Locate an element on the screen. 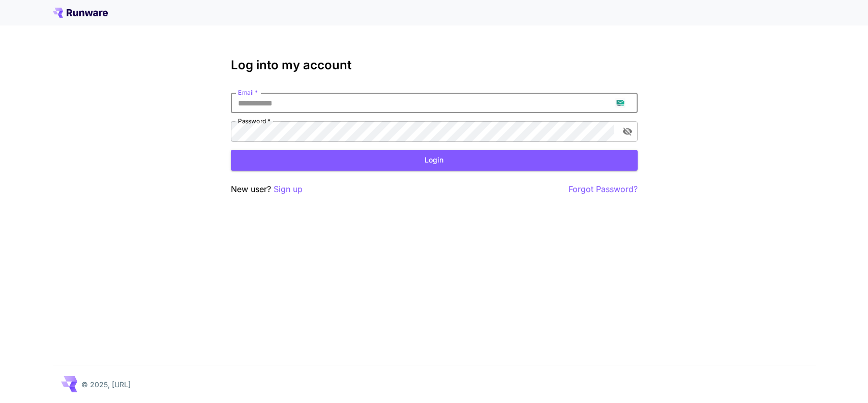 This screenshot has width=868, height=403. button: Login is located at coordinates (435, 160).